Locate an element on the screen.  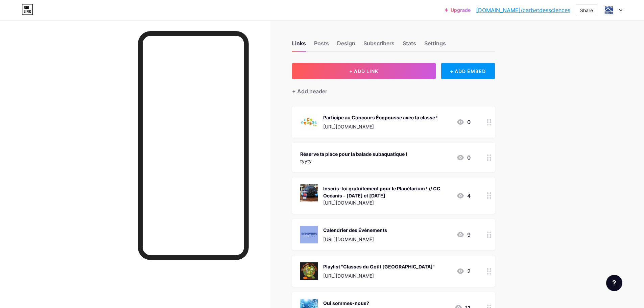
span: + ADD LINK is located at coordinates (364, 71).